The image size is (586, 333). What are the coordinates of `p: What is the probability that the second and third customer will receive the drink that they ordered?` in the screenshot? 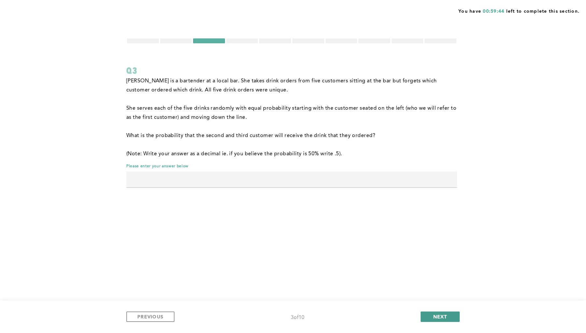 It's located at (292, 136).